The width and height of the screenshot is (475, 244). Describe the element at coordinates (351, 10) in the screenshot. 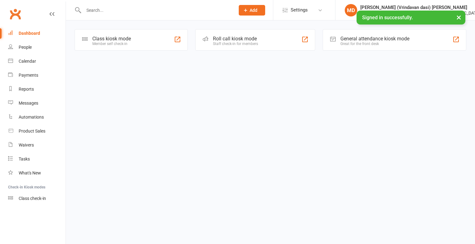

I see `div: MD` at that location.